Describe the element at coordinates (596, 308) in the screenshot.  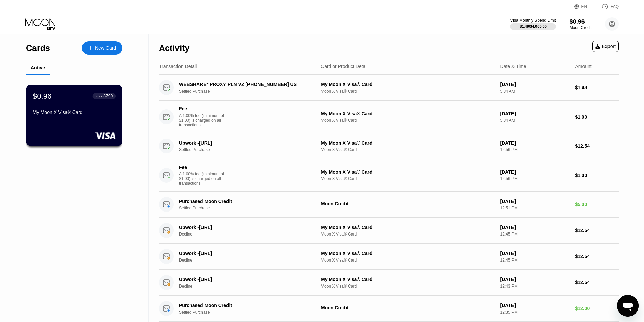
I see `div: $12.00` at that location.